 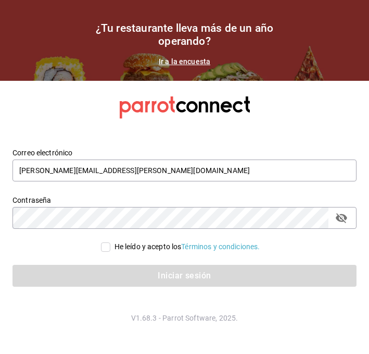 I want to click on p: V1.68.3 - Parrot Software, 2025., so click(x=184, y=318).